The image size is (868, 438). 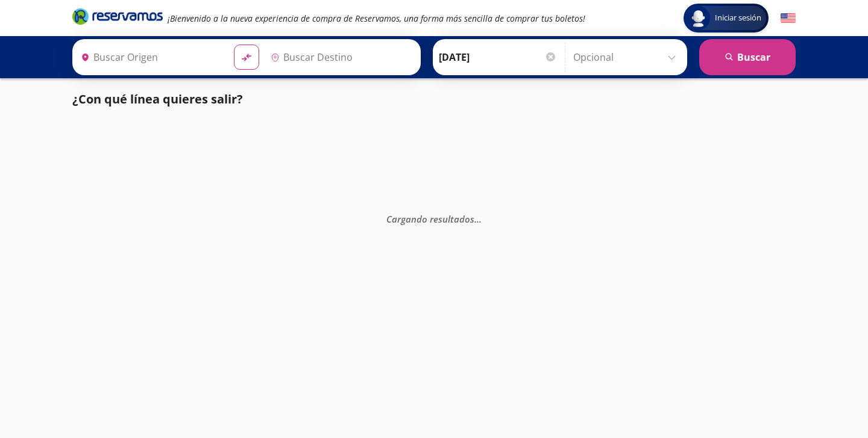 I want to click on input: Opcional, so click(x=626, y=57).